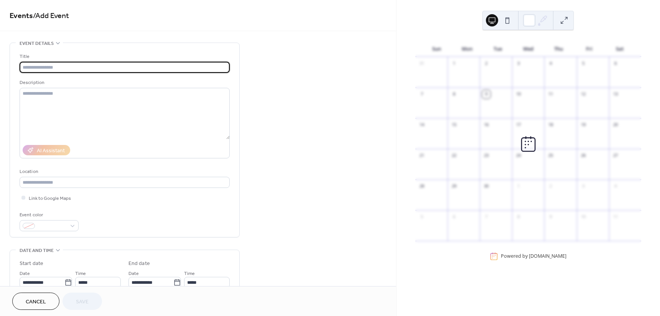 This screenshot has height=316, width=660. Describe the element at coordinates (583, 156) in the screenshot. I see `div: 26` at that location.